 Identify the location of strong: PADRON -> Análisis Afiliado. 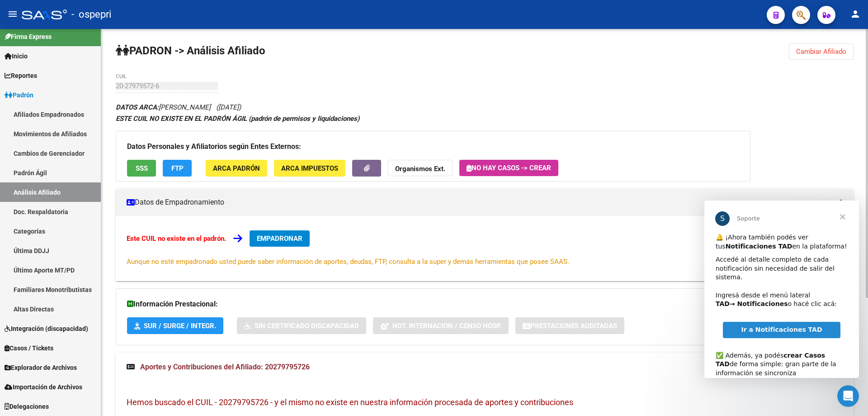
(191, 51).